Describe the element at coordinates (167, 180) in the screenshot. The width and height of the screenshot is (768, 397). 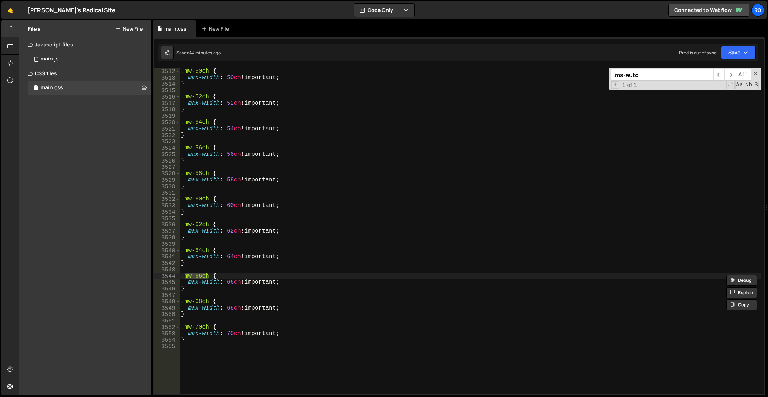
I see `div: 3529` at that location.